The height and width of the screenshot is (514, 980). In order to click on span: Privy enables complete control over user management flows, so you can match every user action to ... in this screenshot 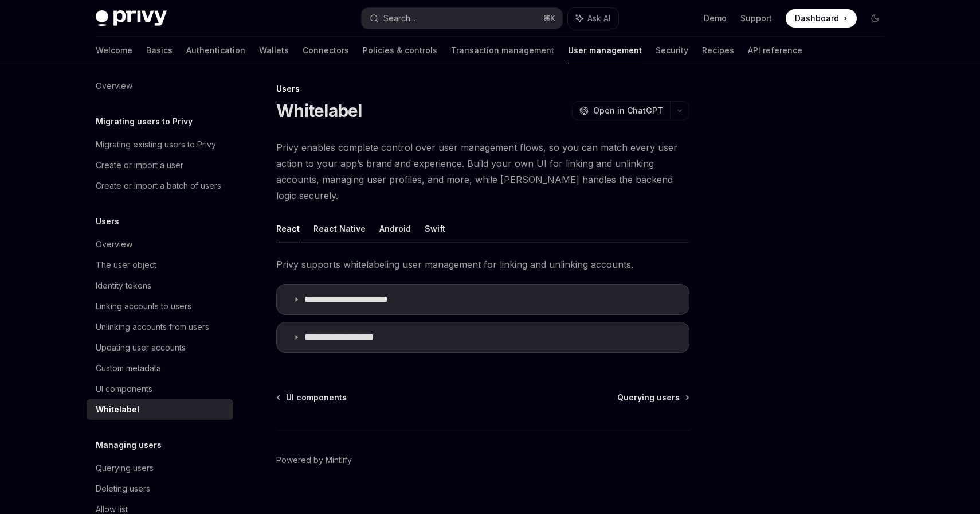, I will do `click(483, 171)`.